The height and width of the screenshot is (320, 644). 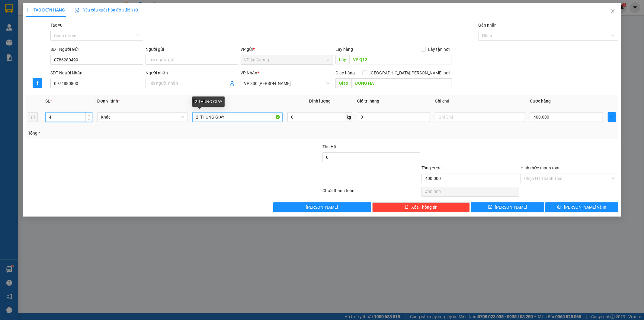 I want to click on span: Giao, so click(x=343, y=83).